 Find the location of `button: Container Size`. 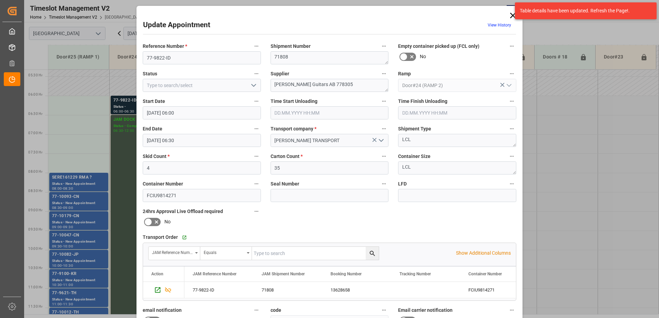

button: Container Size is located at coordinates (512, 156).